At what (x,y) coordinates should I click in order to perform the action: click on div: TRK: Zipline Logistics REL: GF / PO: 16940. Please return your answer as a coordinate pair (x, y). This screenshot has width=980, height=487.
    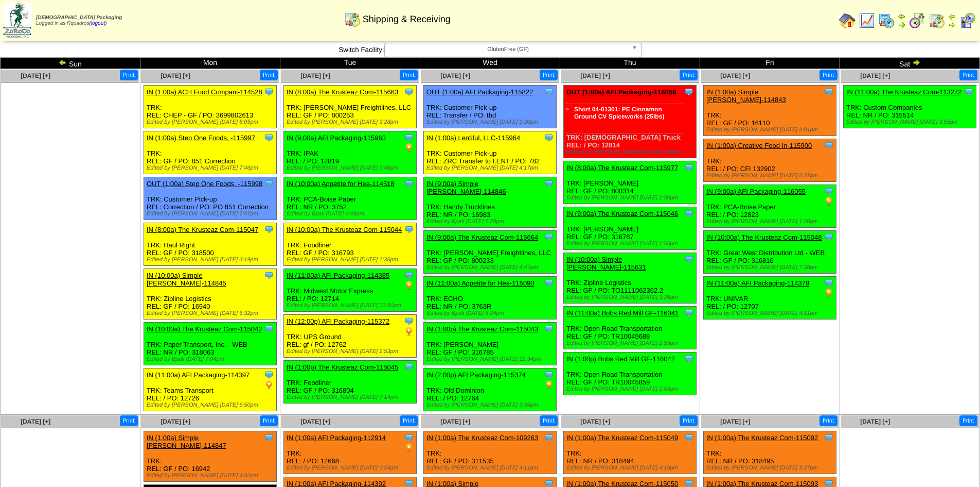
    Looking at the image, I should click on (211, 294).